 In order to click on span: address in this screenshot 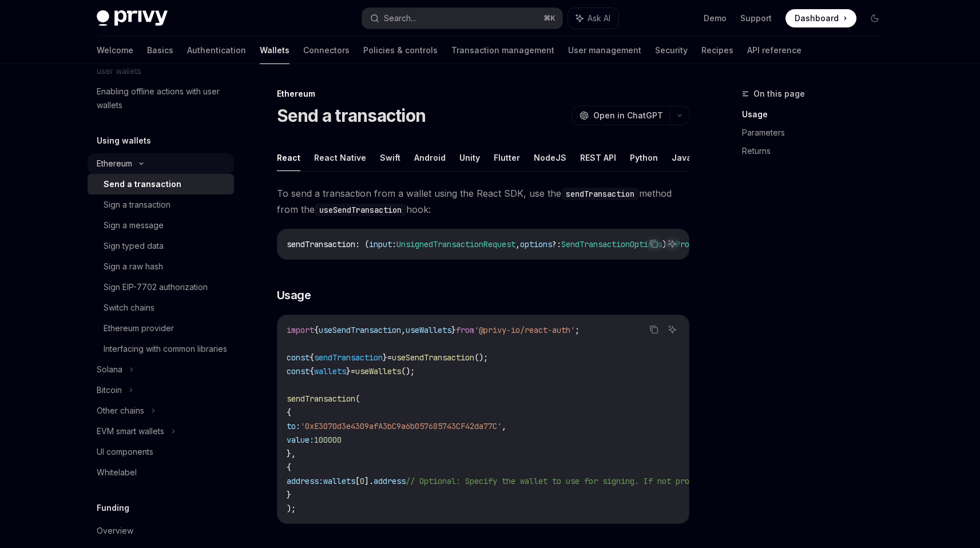, I will do `click(390, 481)`.